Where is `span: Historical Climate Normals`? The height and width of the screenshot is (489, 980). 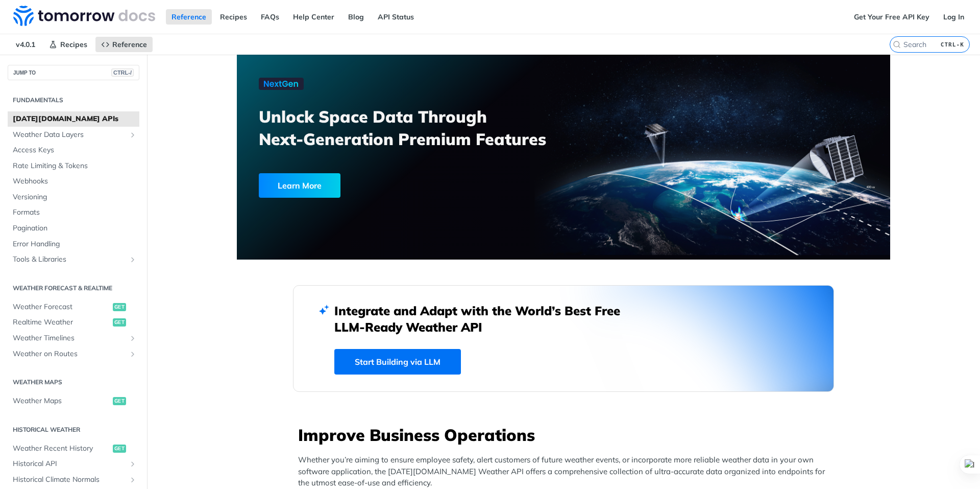
span: Historical Climate Normals is located at coordinates (69, 480).